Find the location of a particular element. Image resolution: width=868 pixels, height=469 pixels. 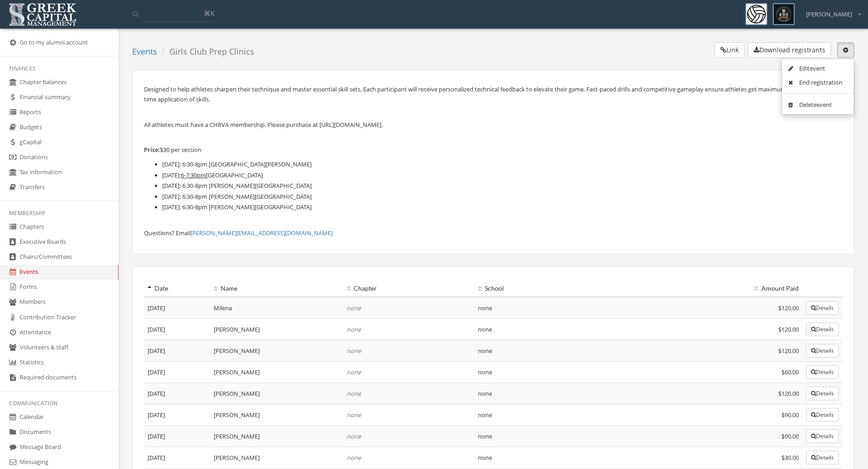

u: 6-7:30pm is located at coordinates (194, 175).